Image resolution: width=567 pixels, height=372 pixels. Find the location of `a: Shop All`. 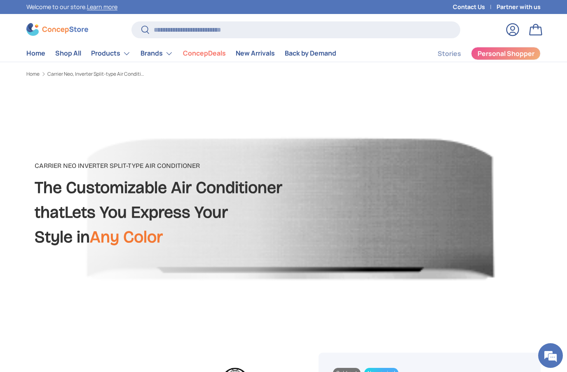

a: Shop All is located at coordinates (68, 53).